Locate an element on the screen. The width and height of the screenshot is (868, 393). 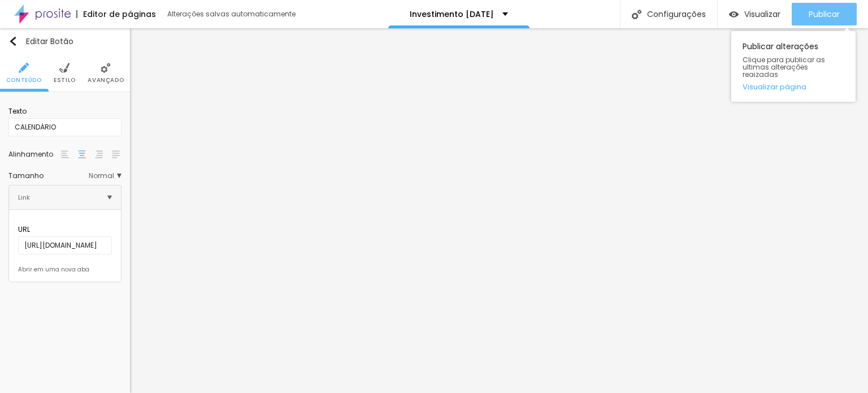
div: IconeLink is located at coordinates (65, 197).